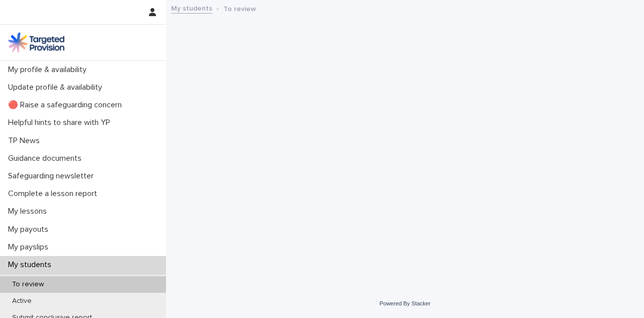 Image resolution: width=644 pixels, height=318 pixels. Describe the element at coordinates (30, 247) in the screenshot. I see `p: My payslips` at that location.